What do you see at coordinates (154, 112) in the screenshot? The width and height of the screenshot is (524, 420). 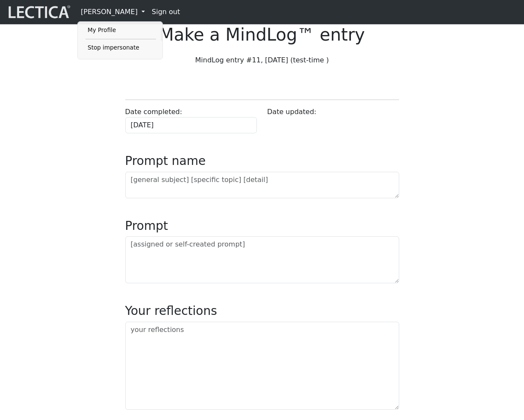 I see `label: Date completed:` at bounding box center [154, 112].